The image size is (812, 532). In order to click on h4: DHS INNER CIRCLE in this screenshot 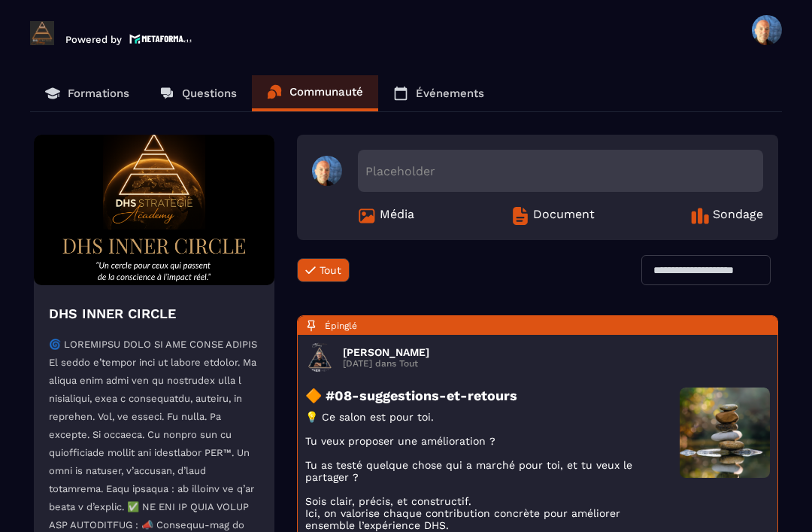, I will do `click(154, 314)`.